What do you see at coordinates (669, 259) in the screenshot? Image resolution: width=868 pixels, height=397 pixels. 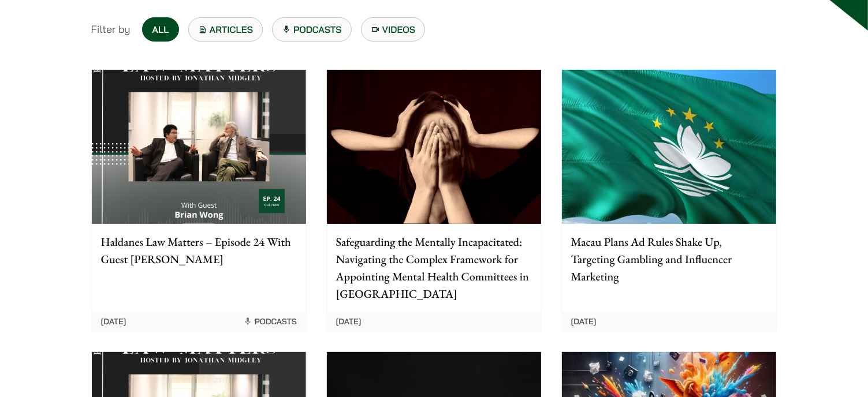 I see `p: Macau Plans Ad Rules Shake Up, Targeting Gambling and Influencer Marketing` at bounding box center [669, 259].